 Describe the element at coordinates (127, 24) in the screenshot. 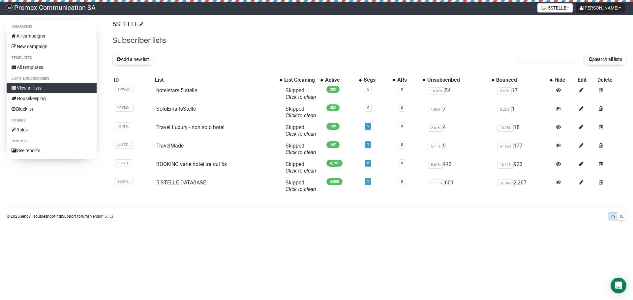

I see `a: 5STELLE` at that location.